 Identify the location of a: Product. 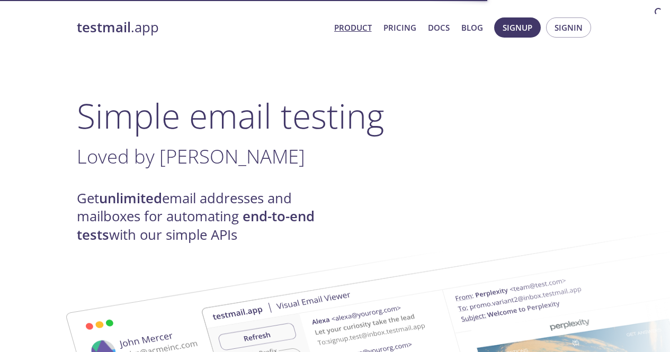
(353, 28).